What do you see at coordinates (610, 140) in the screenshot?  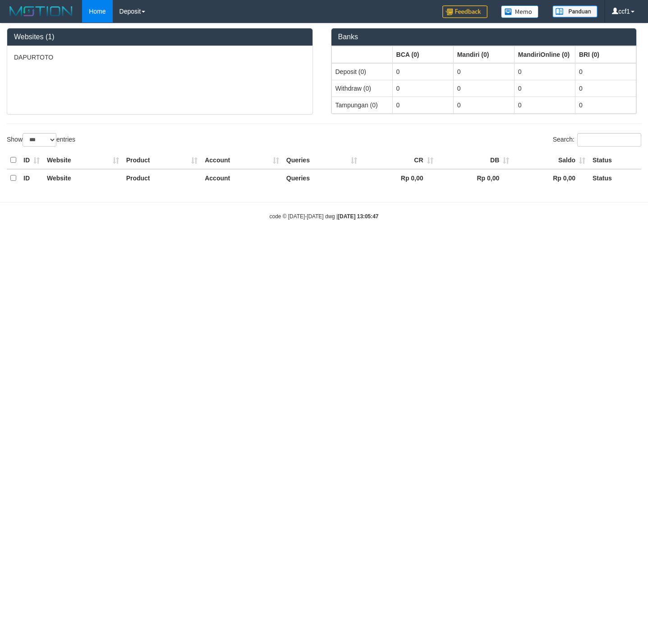 I see `input: Search:` at bounding box center [610, 140].